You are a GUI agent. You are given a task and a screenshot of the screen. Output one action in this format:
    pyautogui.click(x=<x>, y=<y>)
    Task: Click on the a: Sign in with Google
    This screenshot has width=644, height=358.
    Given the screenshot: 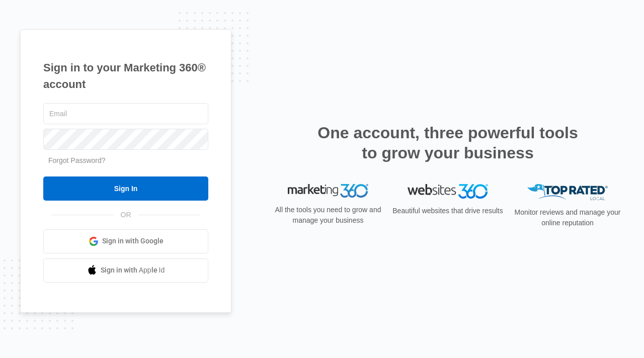 What is the action you would take?
    pyautogui.click(x=126, y=241)
    